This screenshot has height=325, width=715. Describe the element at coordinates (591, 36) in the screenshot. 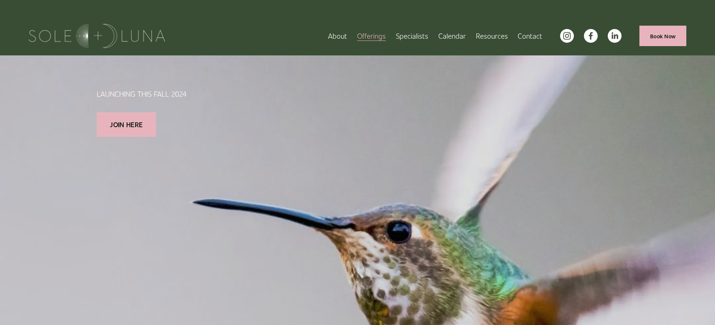

I see `a: facebook-unauth` at that location.